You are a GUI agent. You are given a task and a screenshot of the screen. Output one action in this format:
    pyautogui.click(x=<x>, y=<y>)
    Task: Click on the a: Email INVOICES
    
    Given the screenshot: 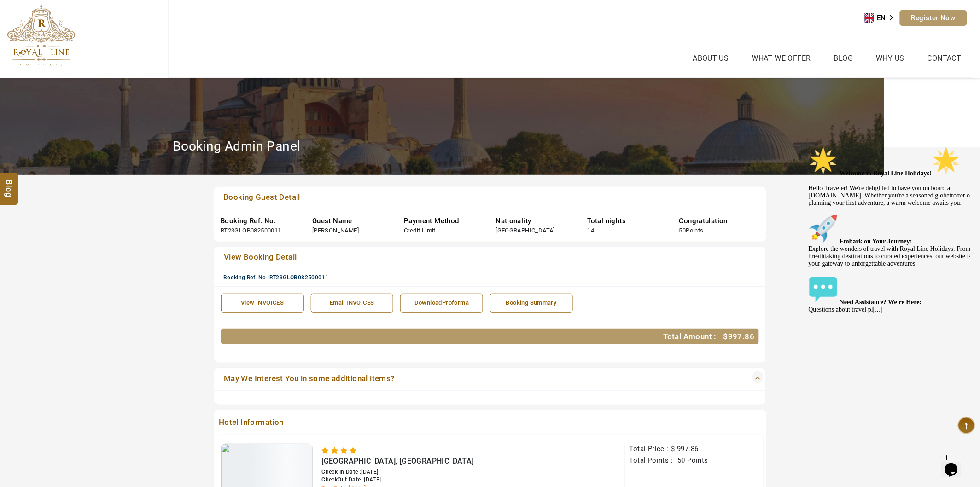 What is the action you would take?
    pyautogui.click(x=352, y=302)
    